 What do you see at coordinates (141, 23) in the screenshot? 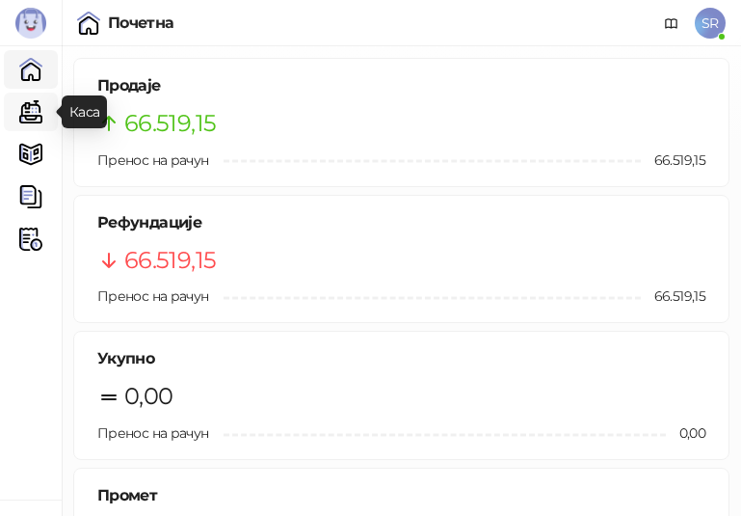
I see `div: Почетна` at bounding box center [141, 23].